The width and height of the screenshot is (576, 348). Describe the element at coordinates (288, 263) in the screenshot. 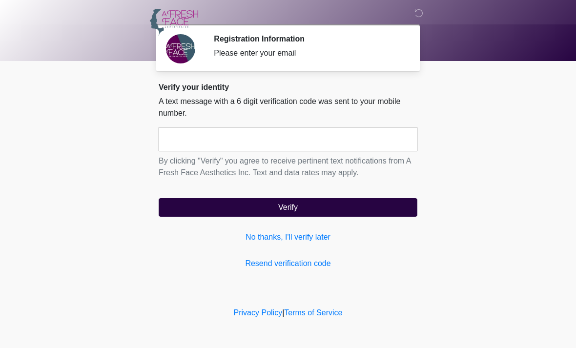

I see `a: Resend verification code` at that location.